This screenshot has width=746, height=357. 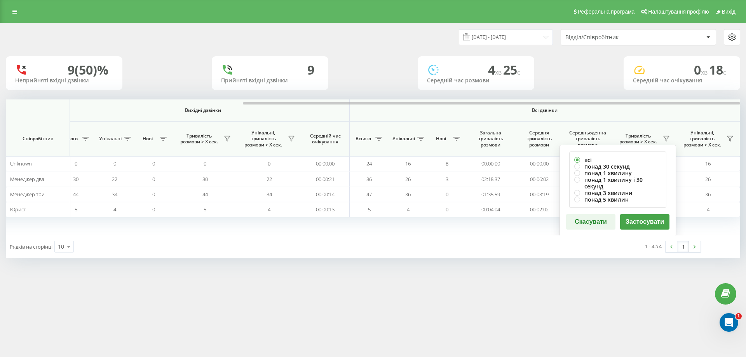 I want to click on div: 9, so click(x=311, y=70).